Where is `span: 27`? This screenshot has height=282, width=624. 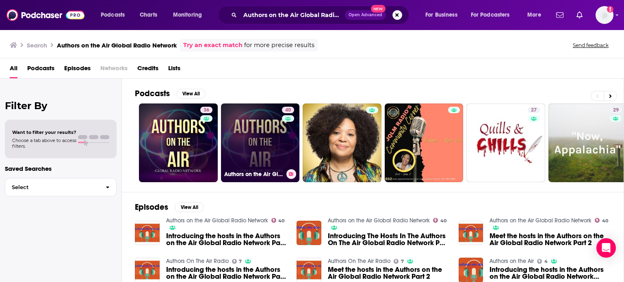
span: 27 is located at coordinates (534, 110).